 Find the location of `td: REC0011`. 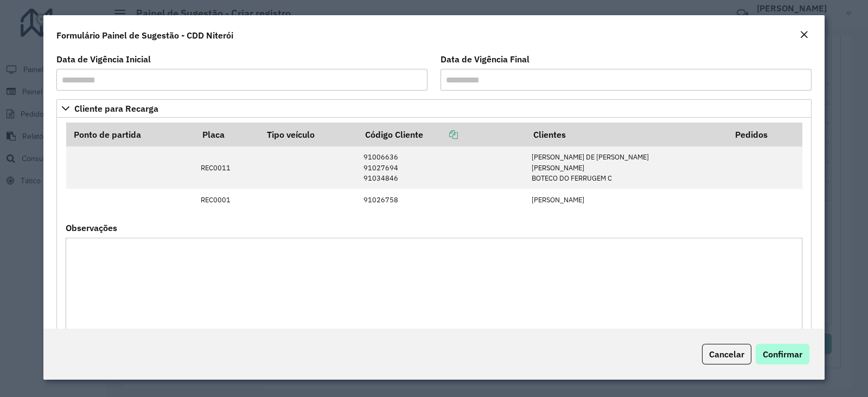

td: REC0011 is located at coordinates (227, 168).